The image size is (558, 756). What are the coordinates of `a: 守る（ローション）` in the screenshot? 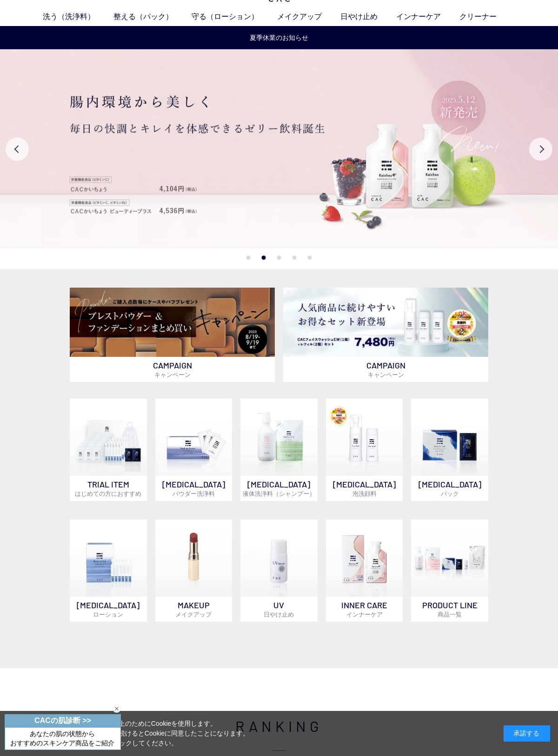 It's located at (234, 16).